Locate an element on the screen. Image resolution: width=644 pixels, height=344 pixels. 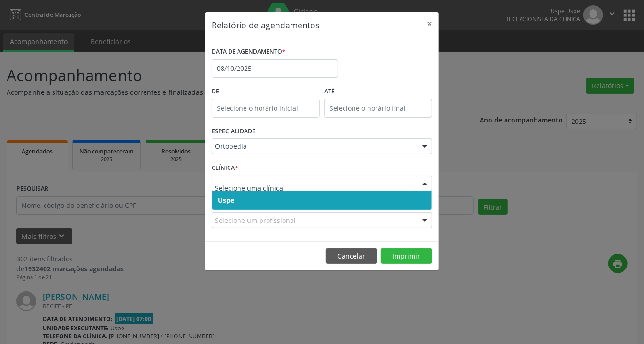
span: Ortopedia is located at coordinates (314, 146).